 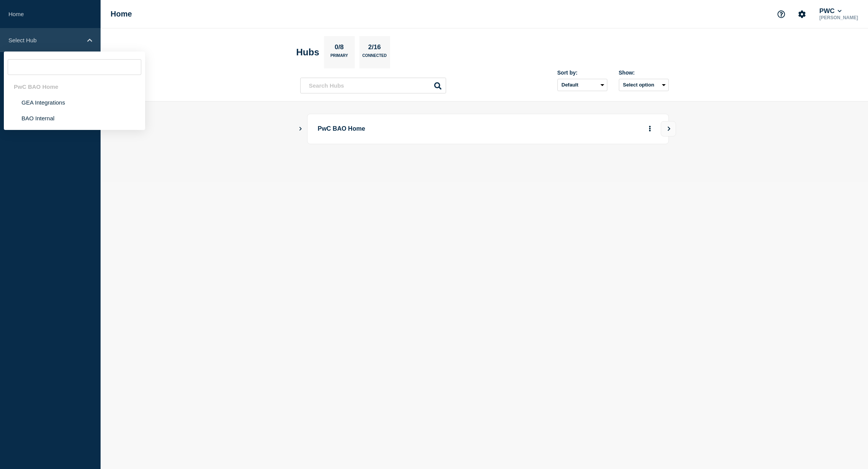 I want to click on button: PWC, so click(x=830, y=11).